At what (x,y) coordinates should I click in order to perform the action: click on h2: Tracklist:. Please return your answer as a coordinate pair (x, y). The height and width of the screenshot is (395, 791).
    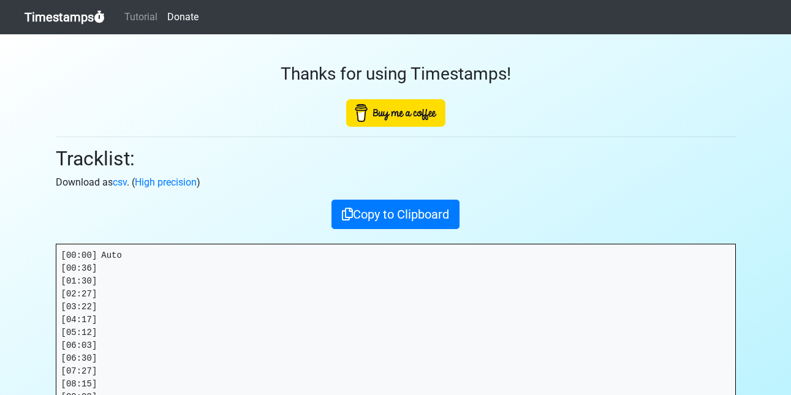
    Looking at the image, I should click on (396, 159).